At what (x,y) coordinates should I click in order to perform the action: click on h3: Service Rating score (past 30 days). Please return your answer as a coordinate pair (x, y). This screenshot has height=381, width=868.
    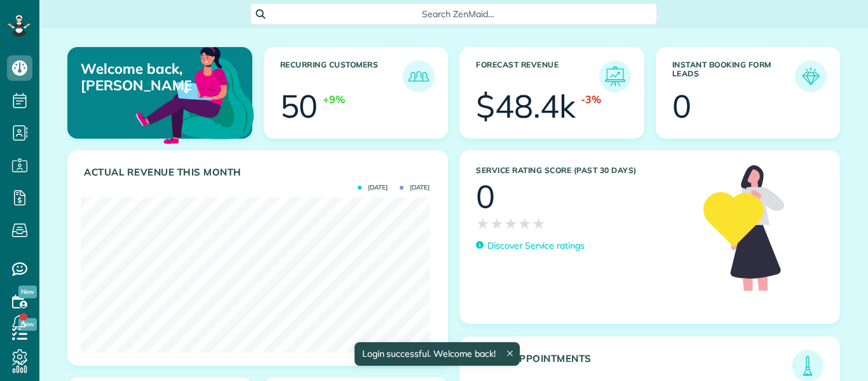
    Looking at the image, I should click on (584, 171).